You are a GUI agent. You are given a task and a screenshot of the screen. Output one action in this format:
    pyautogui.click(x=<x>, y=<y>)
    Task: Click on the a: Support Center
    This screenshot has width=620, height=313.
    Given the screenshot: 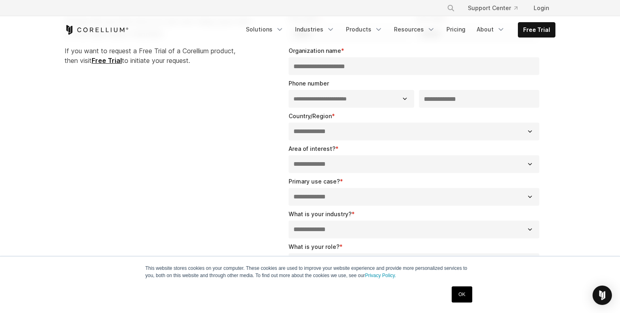 What is the action you would take?
    pyautogui.click(x=492, y=8)
    